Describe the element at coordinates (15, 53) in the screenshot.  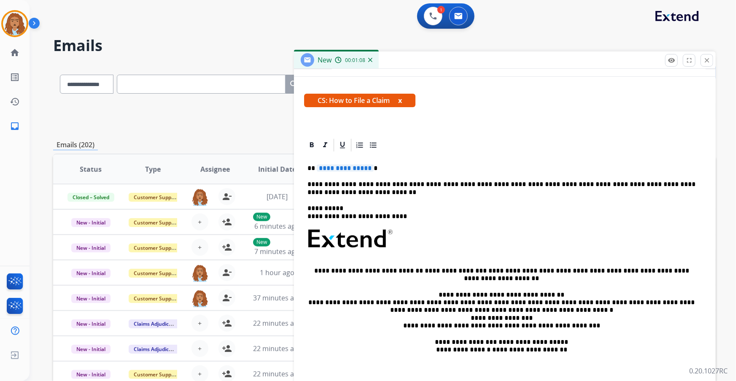
I see `mat-icon: home` at that location.